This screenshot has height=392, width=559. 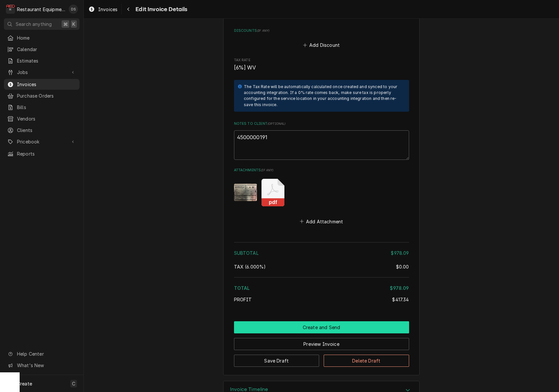 What do you see at coordinates (160, 9) in the screenshot?
I see `span: Edit Invoice Details` at bounding box center [160, 9].